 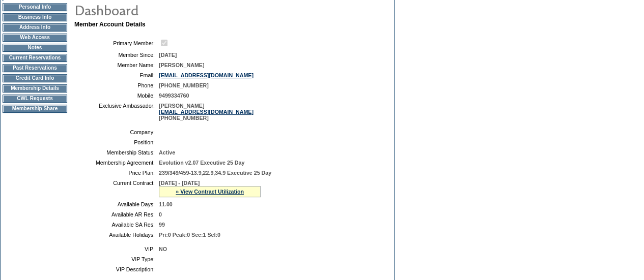 I want to click on td: Personal Info, so click(x=34, y=7).